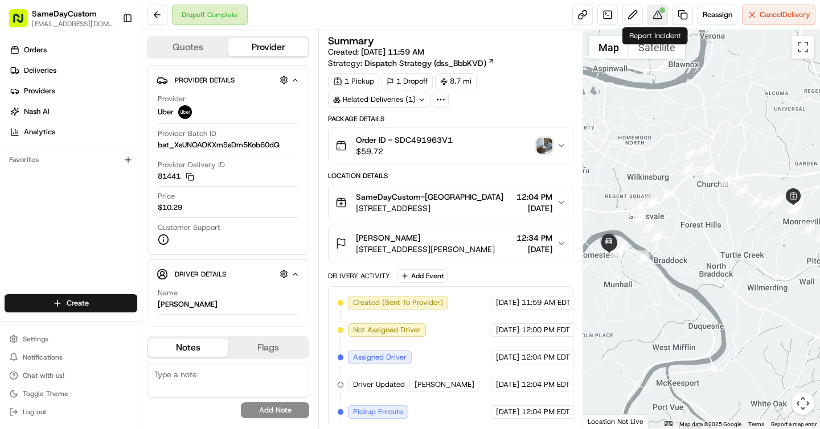  What do you see at coordinates (351, 41) in the screenshot?
I see `h3: Summary` at bounding box center [351, 41].